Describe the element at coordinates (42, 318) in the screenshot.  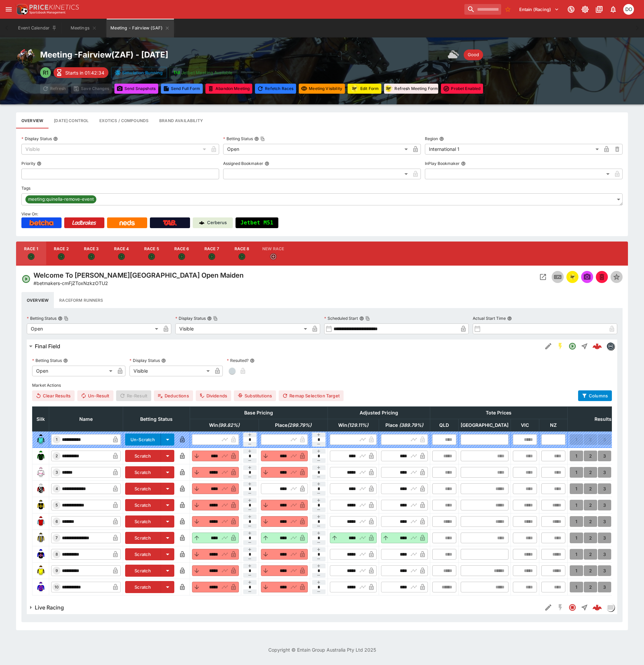
I see `p: Betting Status` at that location.